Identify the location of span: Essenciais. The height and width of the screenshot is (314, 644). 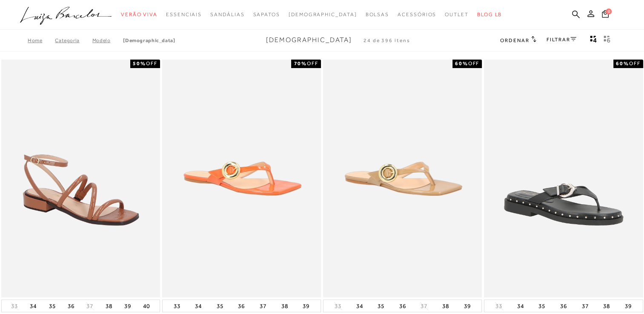
(184, 15).